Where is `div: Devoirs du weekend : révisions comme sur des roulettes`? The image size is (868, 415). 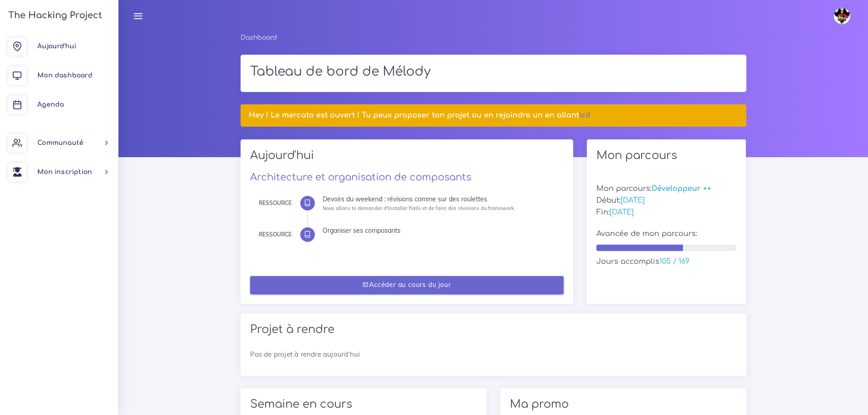 div: Devoirs du weekend : révisions comme sur des roulettes is located at coordinates (440, 199).